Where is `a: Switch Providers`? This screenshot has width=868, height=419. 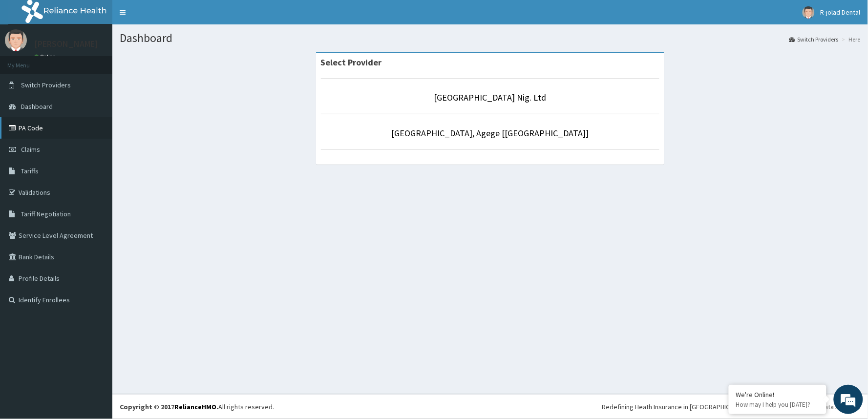
a: Switch Providers is located at coordinates (814, 39).